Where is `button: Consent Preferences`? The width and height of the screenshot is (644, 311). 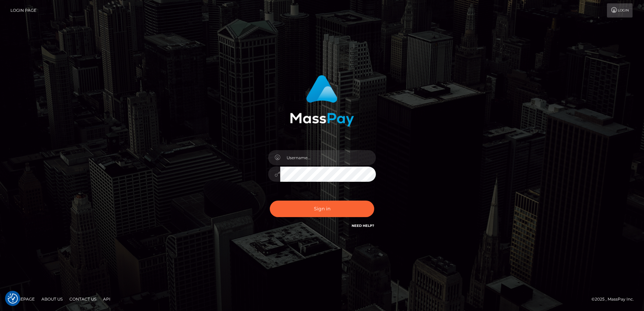 button: Consent Preferences is located at coordinates (13, 299).